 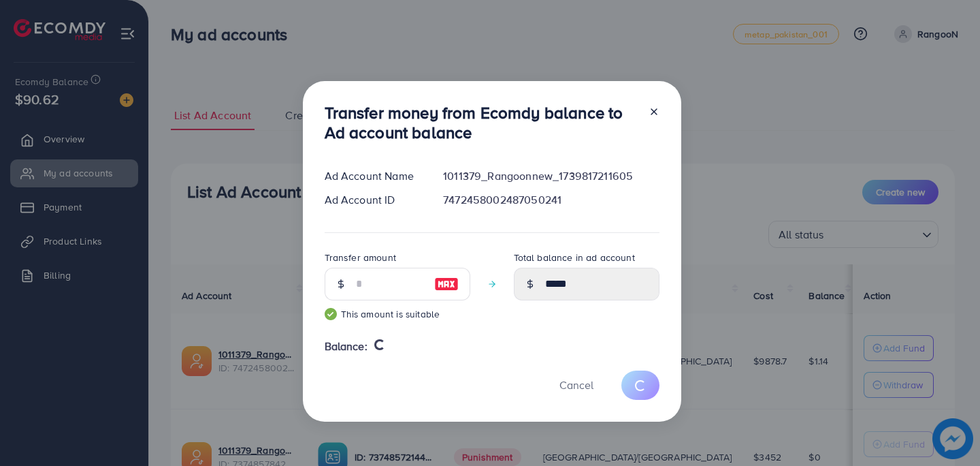 I want to click on img: image, so click(x=446, y=284).